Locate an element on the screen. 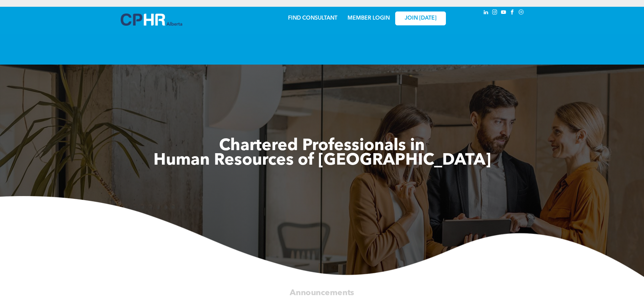 The image size is (644, 308). a: FIND CONSULTANT is located at coordinates (313, 18).